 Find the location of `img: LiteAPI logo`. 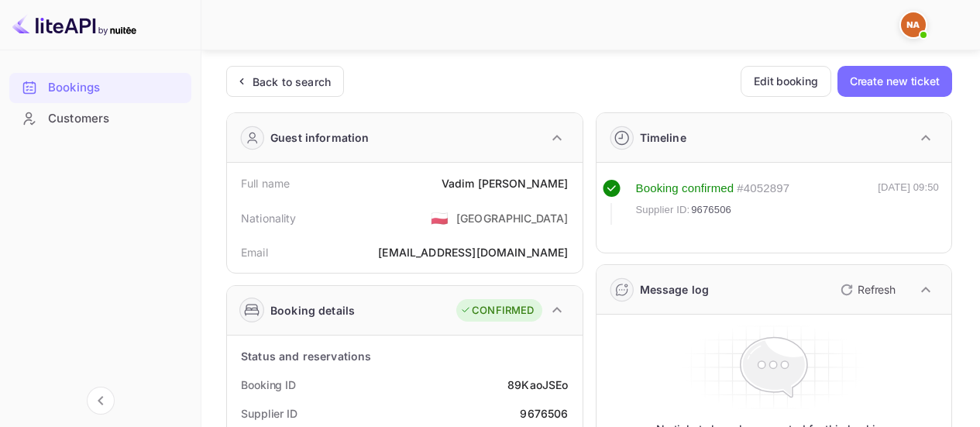

img: LiteAPI logo is located at coordinates (75, 25).